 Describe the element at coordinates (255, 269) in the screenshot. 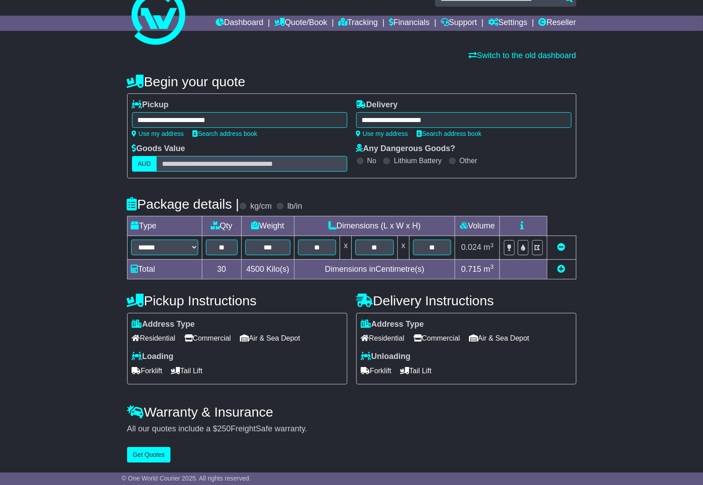

I see `span: 4500` at that location.